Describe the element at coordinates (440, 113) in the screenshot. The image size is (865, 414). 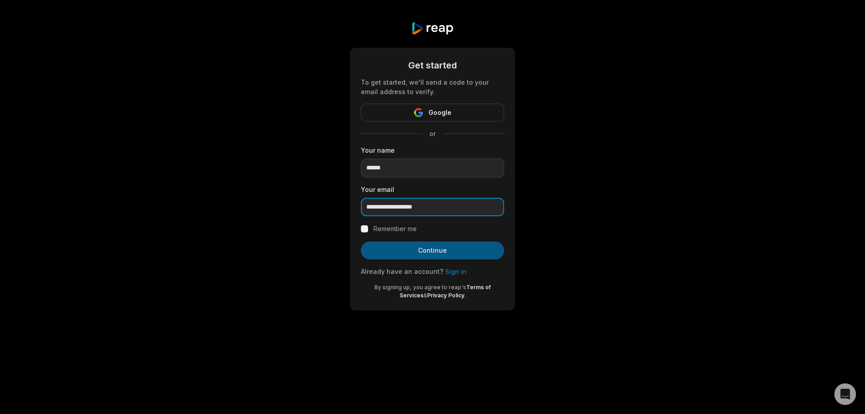
I see `span: Google` at that location.